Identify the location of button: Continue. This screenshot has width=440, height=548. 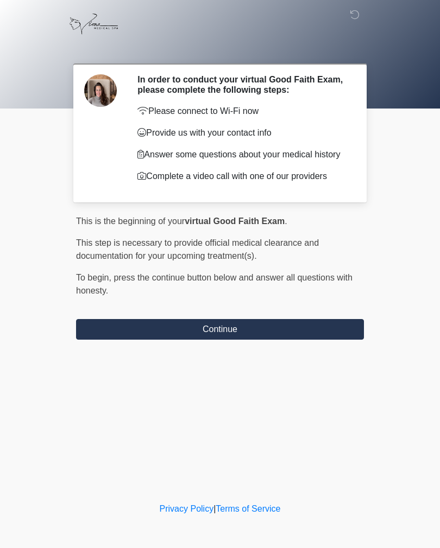
(220, 329).